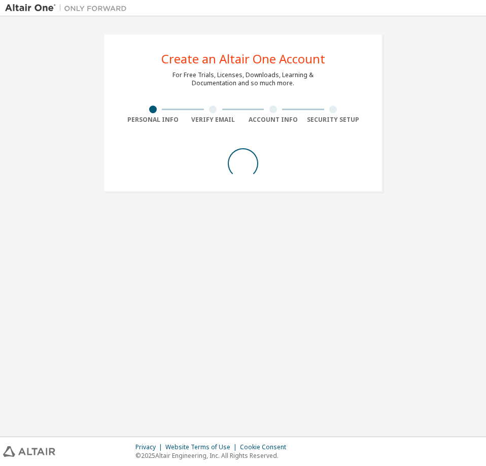 The width and height of the screenshot is (486, 466). What do you see at coordinates (203, 447) in the screenshot?
I see `div: Website Terms of Use` at bounding box center [203, 447].